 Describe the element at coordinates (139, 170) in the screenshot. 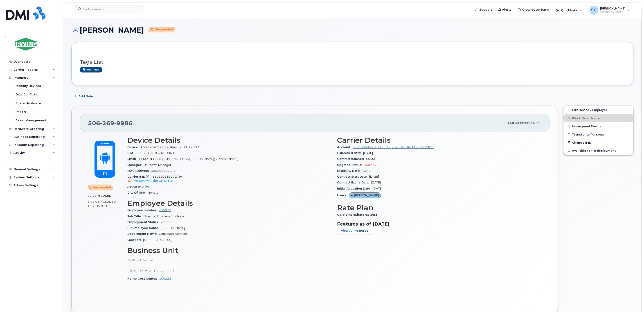

I see `span: MAC Address` at that location.